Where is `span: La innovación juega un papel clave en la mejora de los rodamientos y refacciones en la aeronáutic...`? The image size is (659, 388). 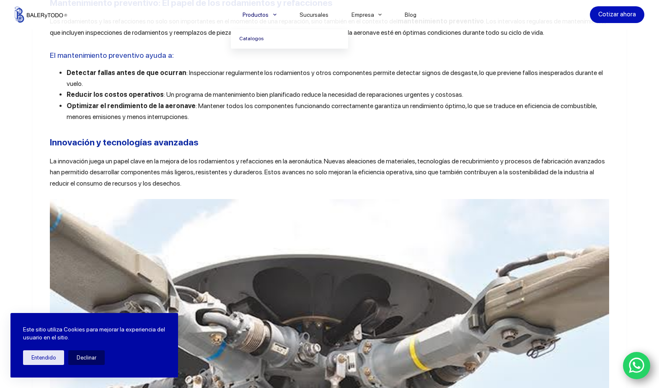
span: La innovación juega un papel clave en la mejora de los rodamientos y refacciones en la aeronáutic... is located at coordinates (327, 172).